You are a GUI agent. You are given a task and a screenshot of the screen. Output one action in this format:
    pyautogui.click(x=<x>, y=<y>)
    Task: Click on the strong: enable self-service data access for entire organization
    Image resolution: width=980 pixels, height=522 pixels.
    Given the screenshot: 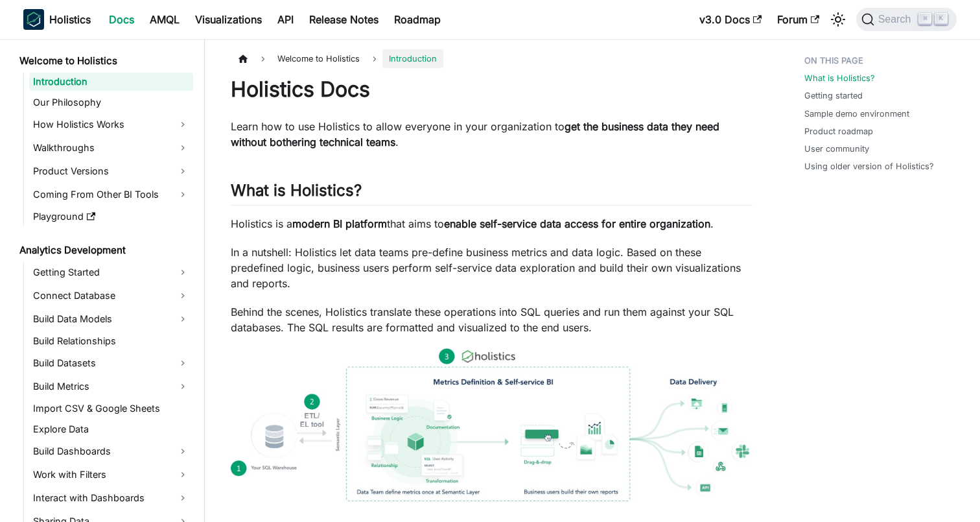 What is the action you would take?
    pyautogui.click(x=577, y=224)
    